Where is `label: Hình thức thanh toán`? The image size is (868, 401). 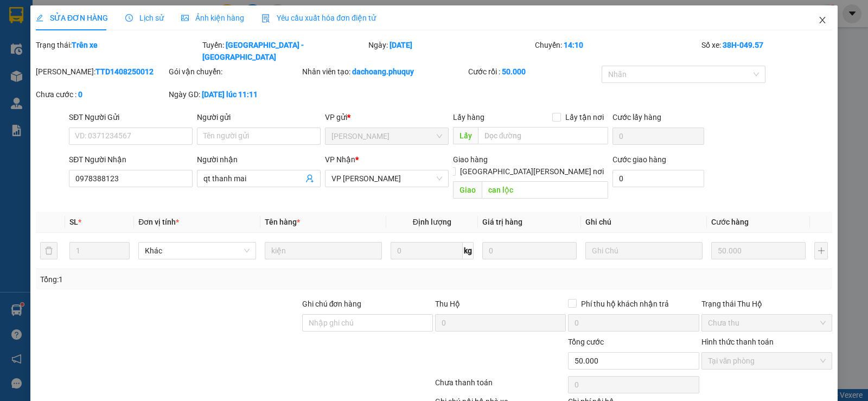 label: Hình thức thanh toán is located at coordinates (737, 342).